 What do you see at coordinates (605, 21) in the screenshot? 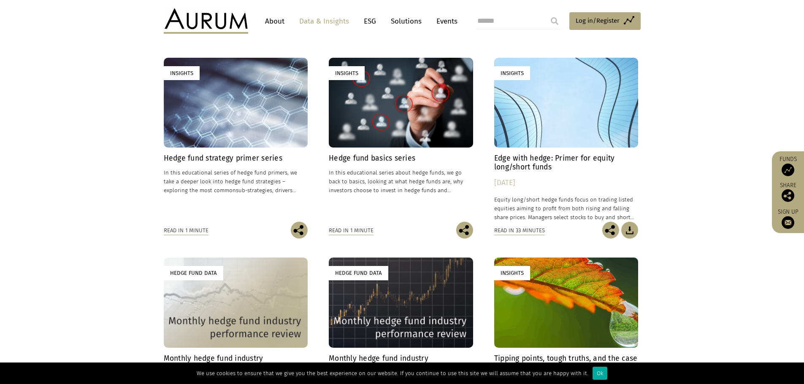
I see `a: Log in/Register` at bounding box center [605, 21].